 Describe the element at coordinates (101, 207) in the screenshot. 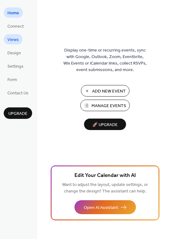

I see `span: Open AI Assistant` at that location.